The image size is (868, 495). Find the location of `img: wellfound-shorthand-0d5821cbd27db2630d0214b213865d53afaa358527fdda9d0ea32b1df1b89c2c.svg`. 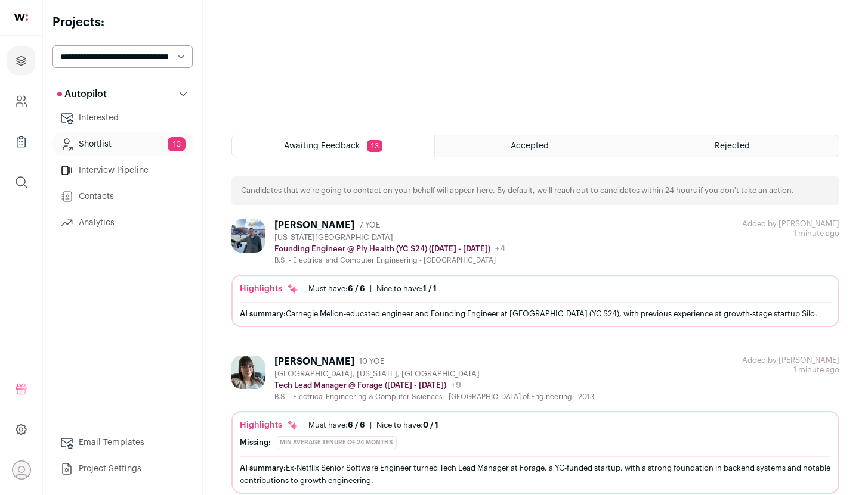

img: wellfound-shorthand-0d5821cbd27db2630d0214b213865d53afaa358527fdda9d0ea32b1df1b89c2c.svg is located at coordinates (21, 17).